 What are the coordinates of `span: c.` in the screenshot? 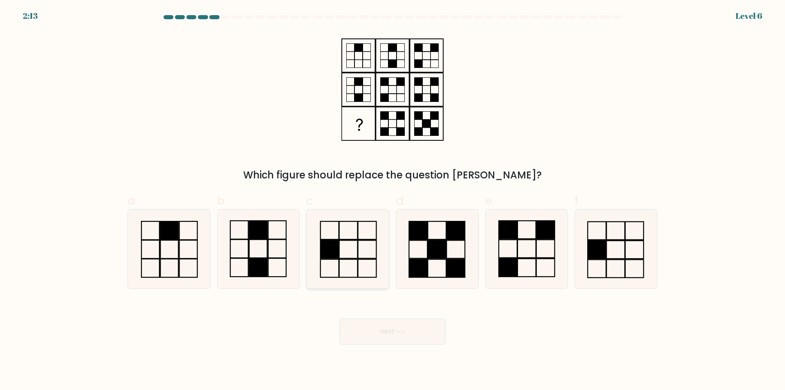 It's located at (311, 200).